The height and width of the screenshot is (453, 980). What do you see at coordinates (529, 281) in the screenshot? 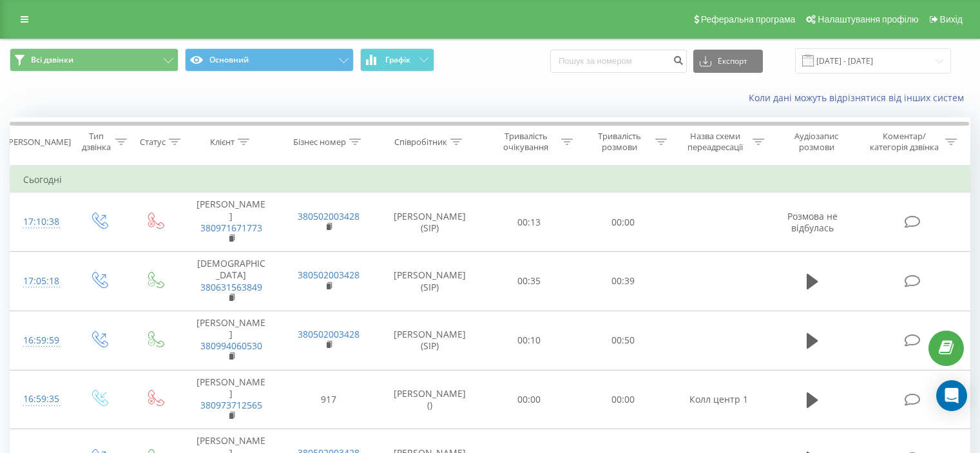
I see `td: 00:35` at bounding box center [529, 281].